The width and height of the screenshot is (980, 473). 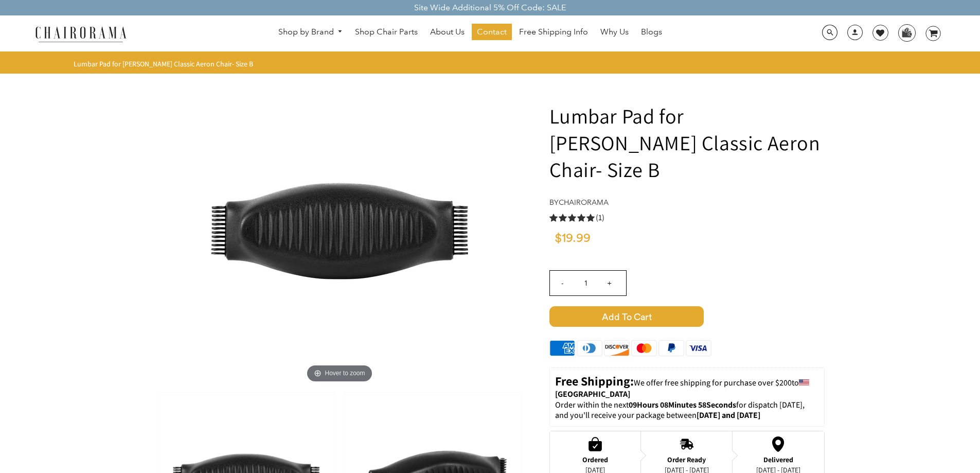 What do you see at coordinates (573, 238) in the screenshot?
I see `span: $19.99` at bounding box center [573, 238].